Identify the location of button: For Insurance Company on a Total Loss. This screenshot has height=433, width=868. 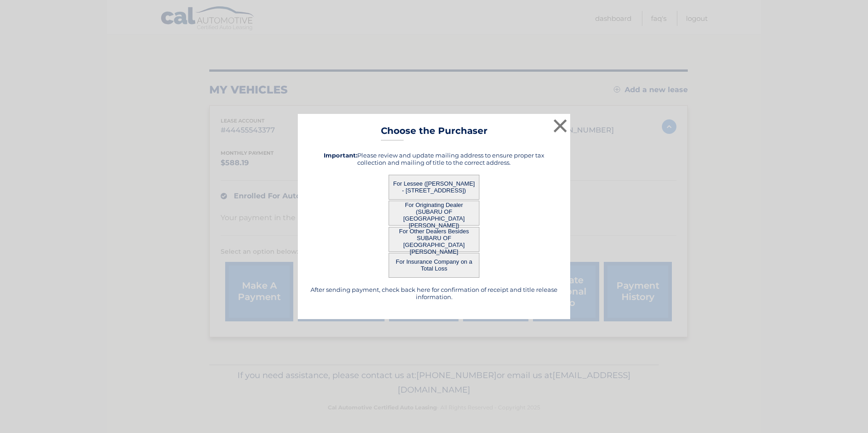
(434, 265).